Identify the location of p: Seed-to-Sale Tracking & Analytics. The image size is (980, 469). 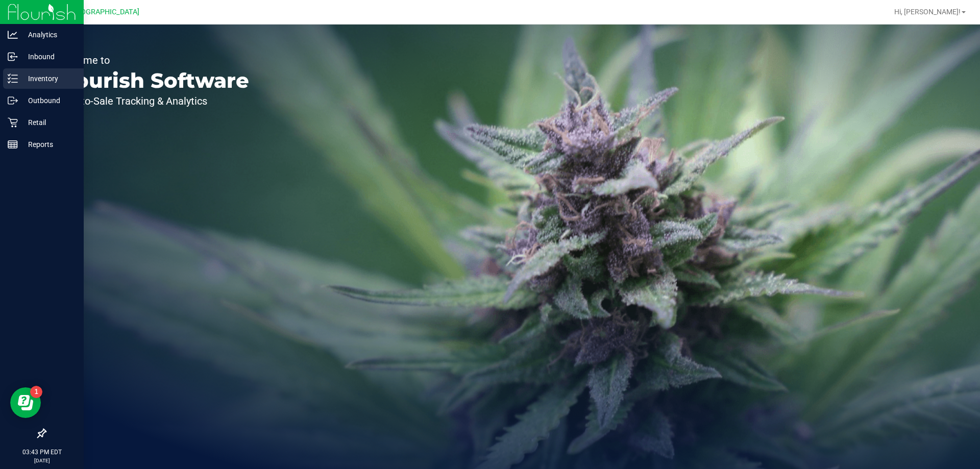
(152, 101).